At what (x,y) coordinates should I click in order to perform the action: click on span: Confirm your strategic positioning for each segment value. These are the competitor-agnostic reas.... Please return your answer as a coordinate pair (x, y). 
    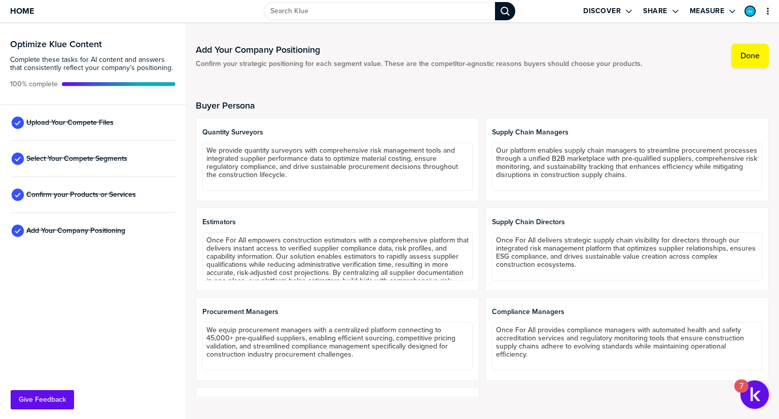
    Looking at the image, I should click on (419, 64).